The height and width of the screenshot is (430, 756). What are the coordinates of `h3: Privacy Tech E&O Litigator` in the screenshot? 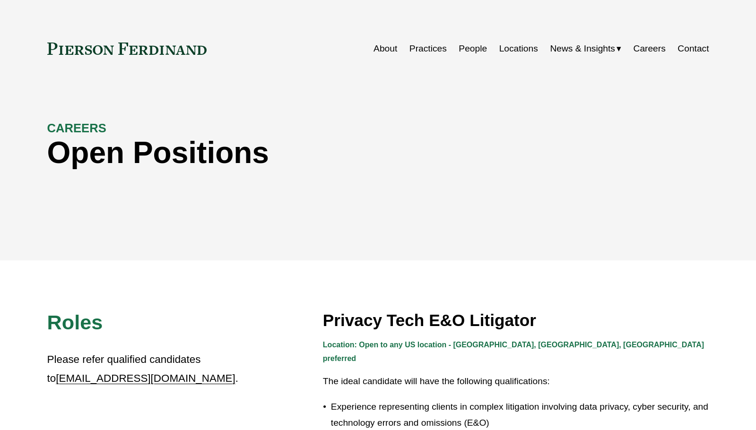 It's located at (516, 320).